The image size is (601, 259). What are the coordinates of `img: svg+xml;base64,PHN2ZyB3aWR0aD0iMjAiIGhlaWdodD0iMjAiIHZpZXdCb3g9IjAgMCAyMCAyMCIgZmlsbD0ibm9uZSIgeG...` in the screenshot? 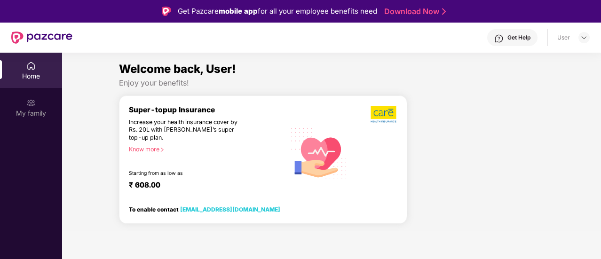 It's located at (31, 103).